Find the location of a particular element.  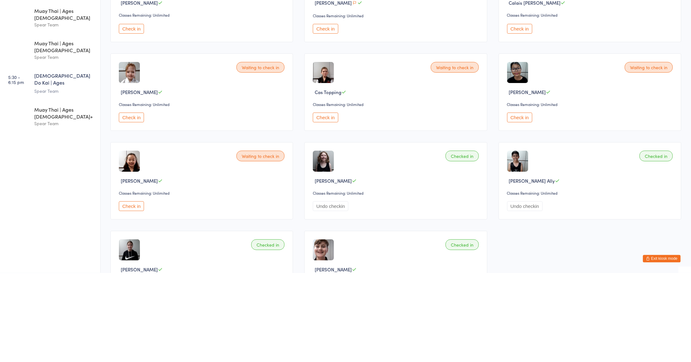

time: 4:45 - 5:30 pm is located at coordinates (16, 136).